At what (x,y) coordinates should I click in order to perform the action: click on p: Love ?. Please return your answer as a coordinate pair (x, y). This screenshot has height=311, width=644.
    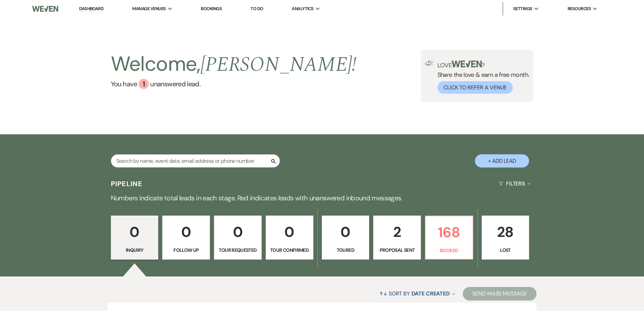
    Looking at the image, I should click on (483, 64).